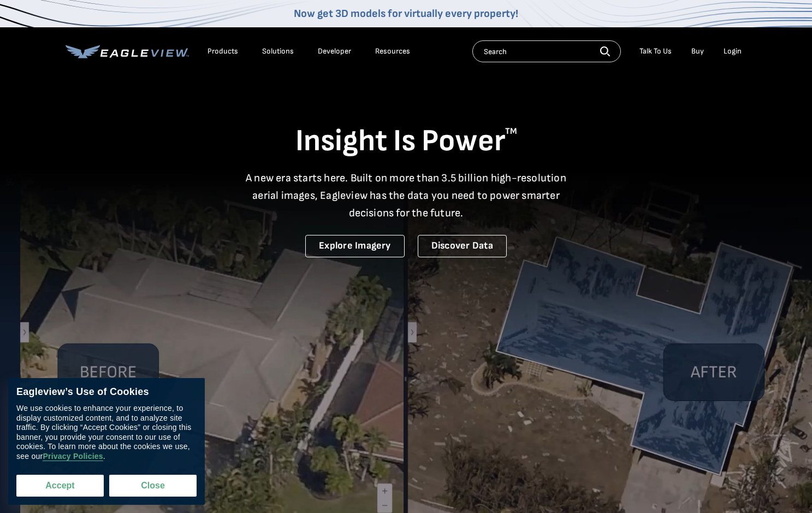 The height and width of the screenshot is (513, 812). I want to click on sup: TM, so click(511, 131).